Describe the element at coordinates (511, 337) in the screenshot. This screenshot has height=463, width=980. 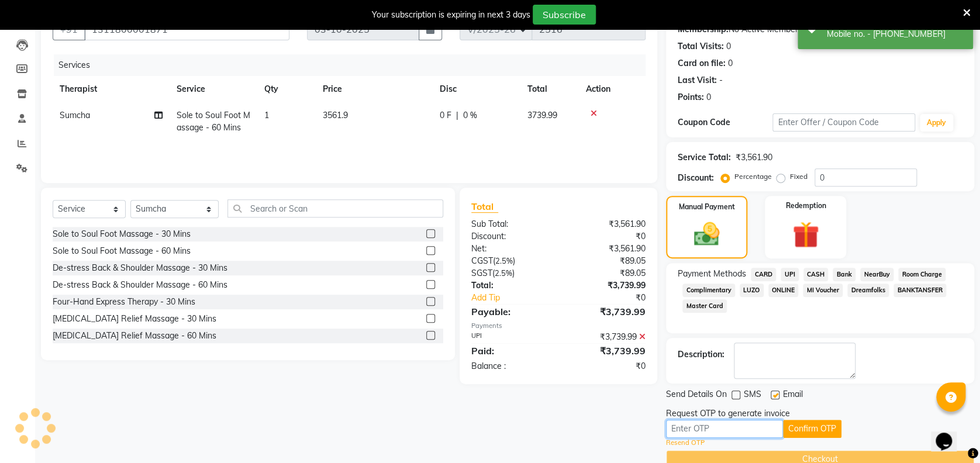
I see `div: UPI` at that location.